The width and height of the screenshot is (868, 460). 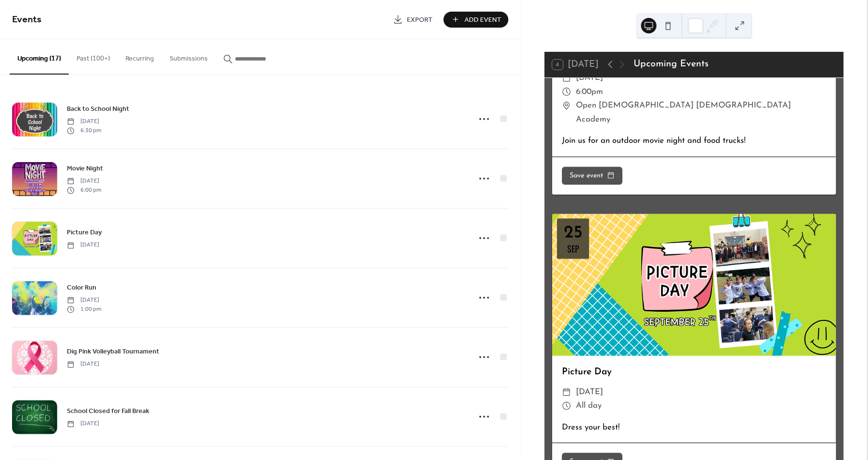 I want to click on a: Color Run, so click(x=82, y=288).